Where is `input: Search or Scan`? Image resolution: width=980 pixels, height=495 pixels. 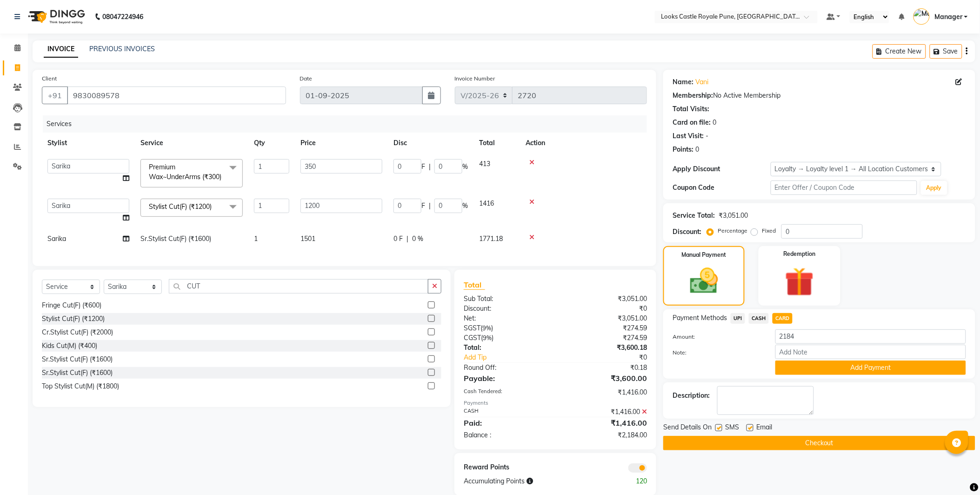 input: Search or Scan is located at coordinates (299, 286).